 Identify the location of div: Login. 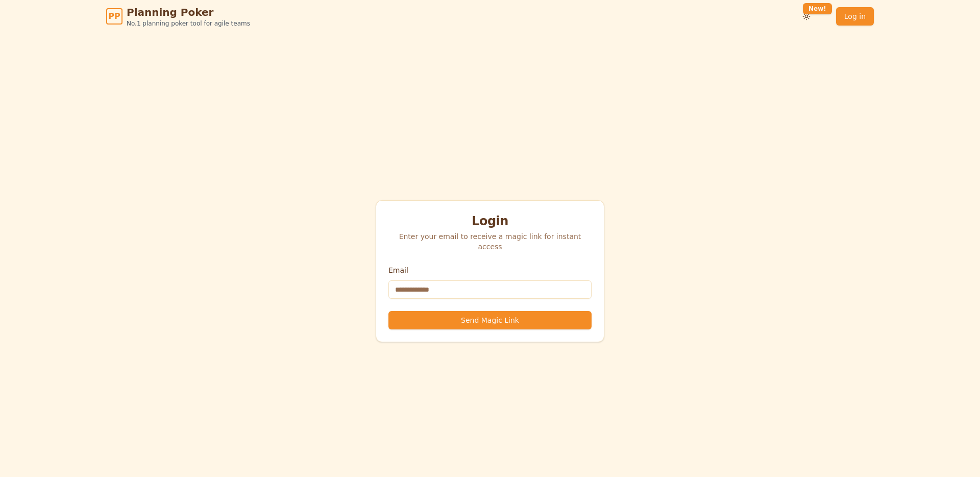
(490, 221).